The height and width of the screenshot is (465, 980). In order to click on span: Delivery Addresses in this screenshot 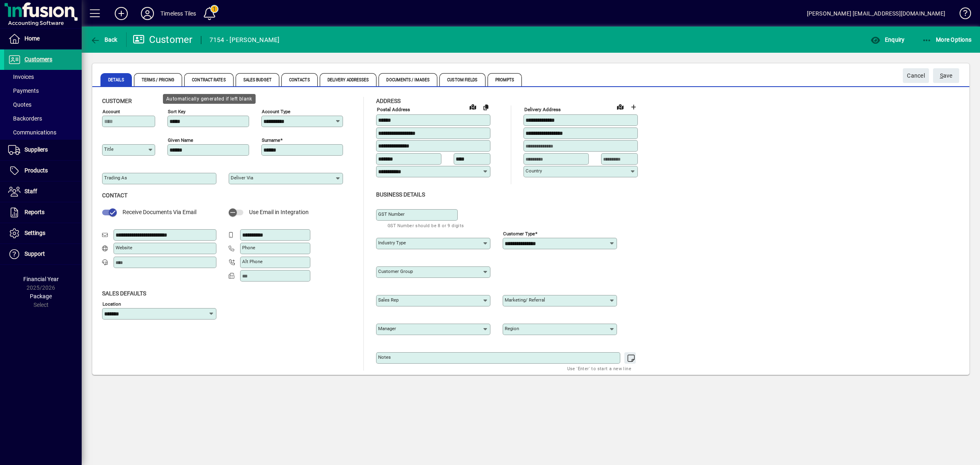, I will do `click(349, 80)`.